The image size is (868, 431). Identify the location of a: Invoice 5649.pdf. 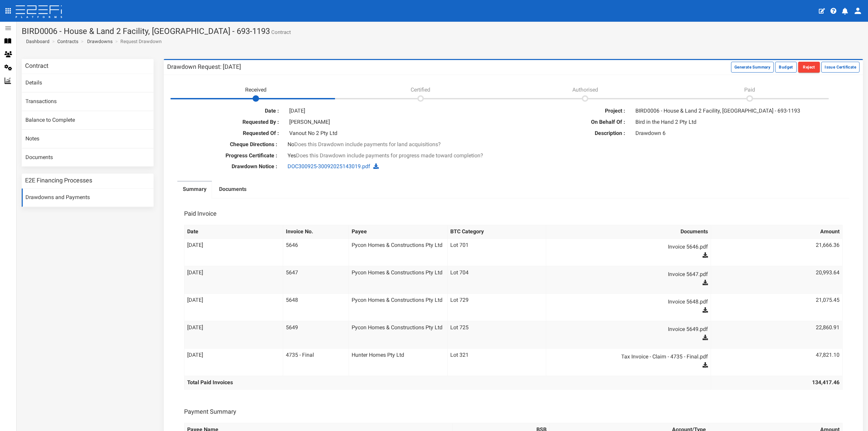
(631, 330).